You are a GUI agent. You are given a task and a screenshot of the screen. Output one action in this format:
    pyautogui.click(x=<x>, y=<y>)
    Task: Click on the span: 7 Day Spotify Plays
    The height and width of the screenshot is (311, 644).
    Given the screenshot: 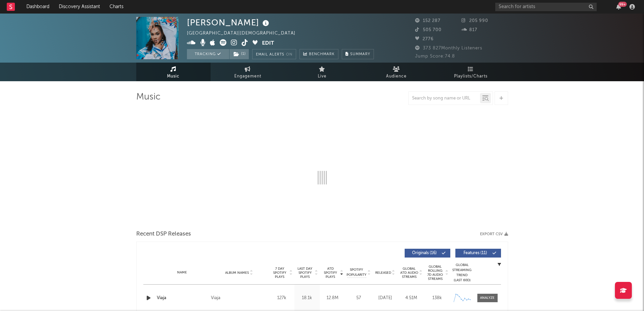 What is the action you would take?
    pyautogui.click(x=280, y=273)
    